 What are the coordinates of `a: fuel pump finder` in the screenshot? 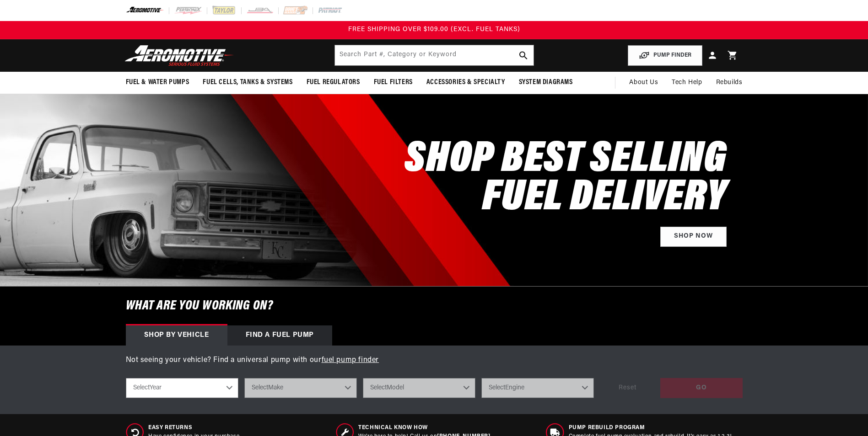 It's located at (351, 361).